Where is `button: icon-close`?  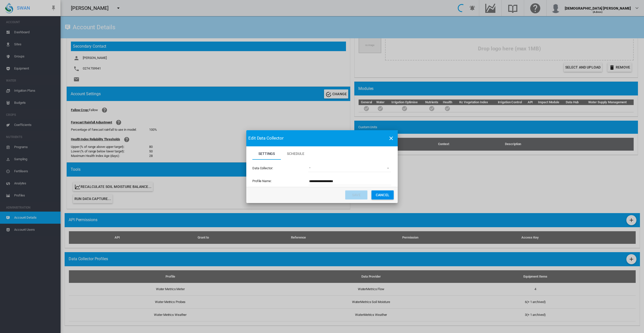
button: icon-close is located at coordinates (391, 138).